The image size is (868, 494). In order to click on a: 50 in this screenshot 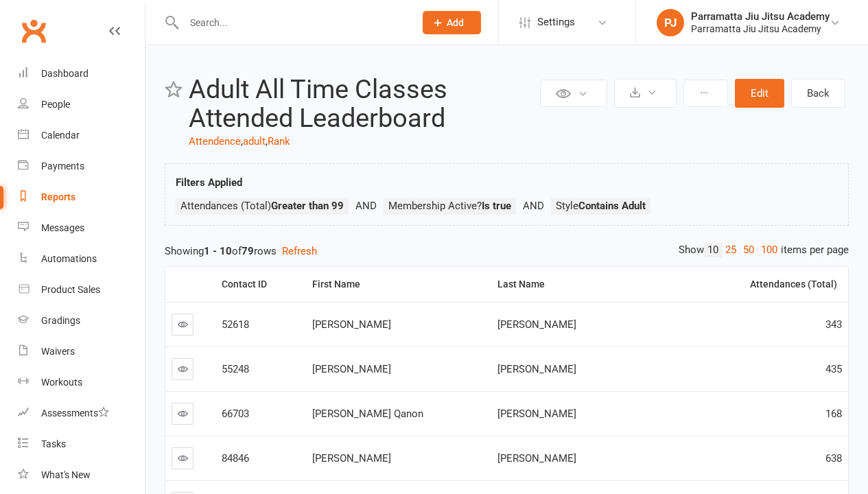, I will do `click(749, 250)`.